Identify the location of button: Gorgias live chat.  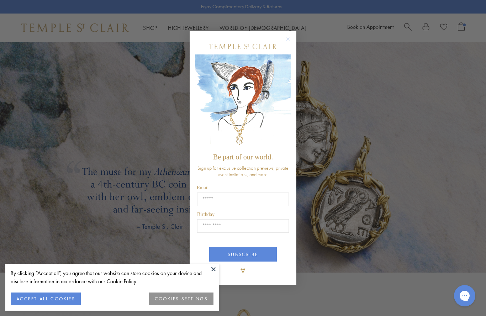
(14, 13).